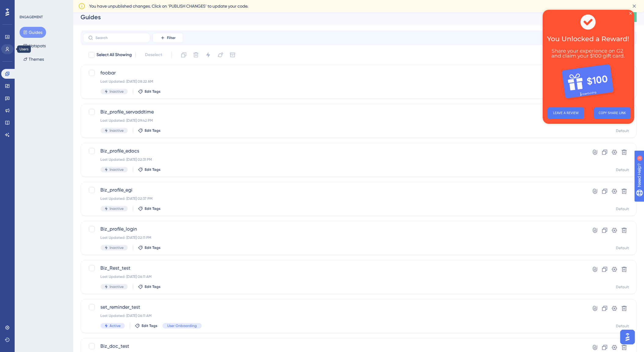 Image resolution: width=644 pixels, height=352 pixels. What do you see at coordinates (34, 59) in the screenshot?
I see `button: Themes` at bounding box center [34, 59].